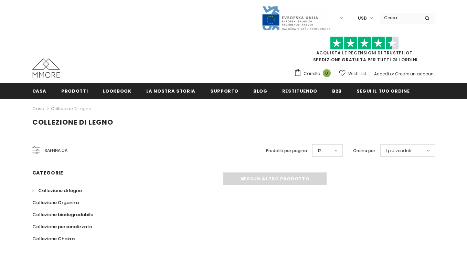 The width and height of the screenshot is (467, 253). Describe the element at coordinates (56, 150) in the screenshot. I see `span: Raffina da` at that location.